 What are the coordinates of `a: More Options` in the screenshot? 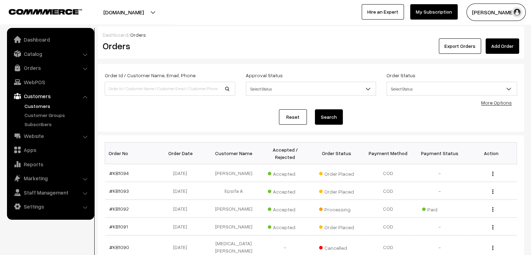 It's located at (496, 102).